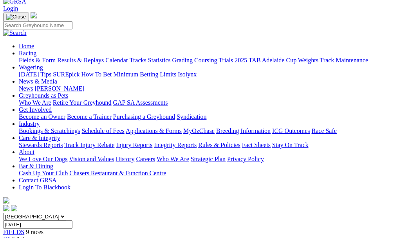  I want to click on input: Search, so click(38, 25).